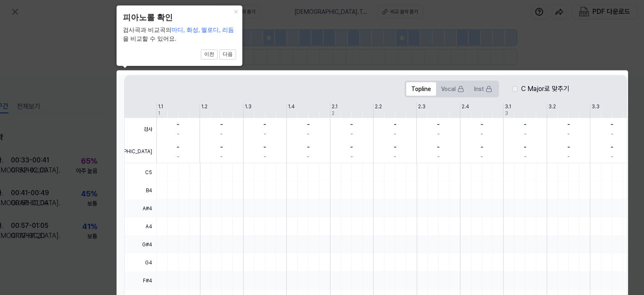 The width and height of the screenshot is (644, 295). What do you see at coordinates (202, 30) in the screenshot?
I see `span: 마디, 화성, 멜로디, 리듬` at bounding box center [202, 30].